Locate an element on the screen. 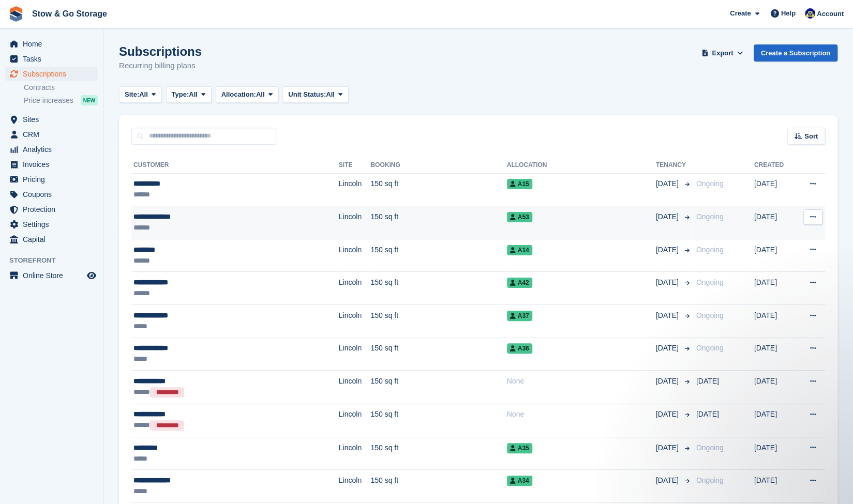 Image resolution: width=853 pixels, height=504 pixels. span: A42 is located at coordinates (519, 282).